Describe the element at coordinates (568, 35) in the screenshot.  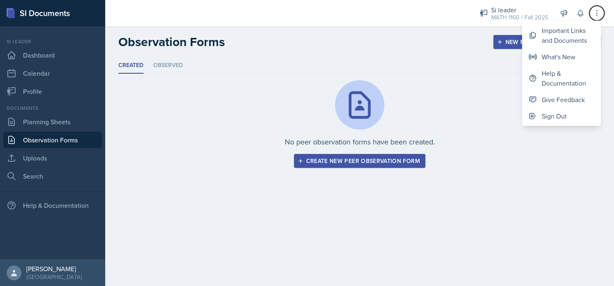
I see `div: Important Links and Documents` at that location.